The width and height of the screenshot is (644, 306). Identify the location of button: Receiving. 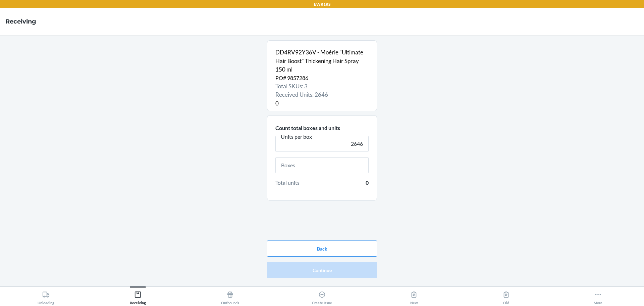
(138, 296).